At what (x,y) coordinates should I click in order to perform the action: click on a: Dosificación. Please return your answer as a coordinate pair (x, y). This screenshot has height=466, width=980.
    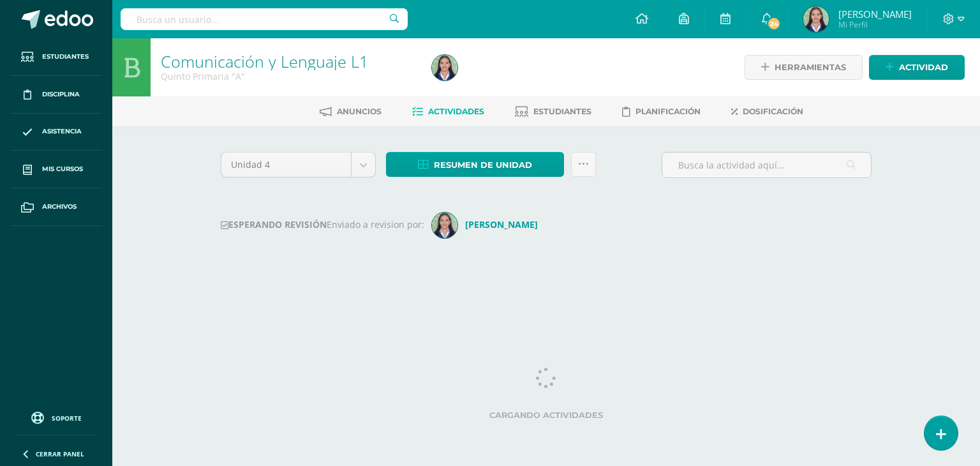
    Looking at the image, I should click on (767, 111).